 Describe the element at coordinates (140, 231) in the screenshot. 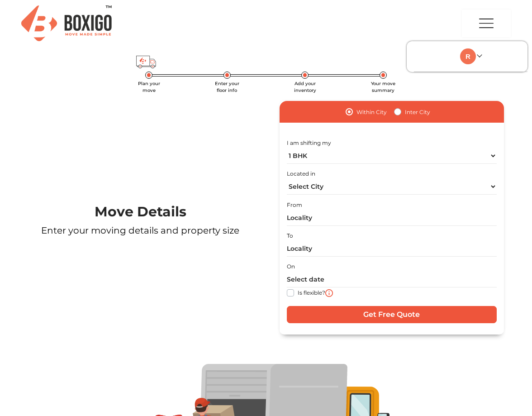

I see `p: Enter your moving details and property size` at that location.